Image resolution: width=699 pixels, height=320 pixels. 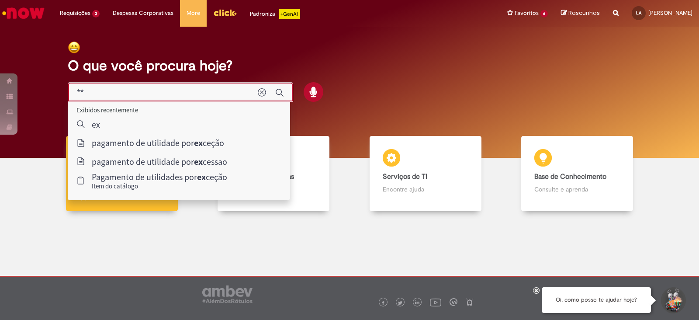 I want to click on p: Encontre ajuda, so click(x=426, y=189).